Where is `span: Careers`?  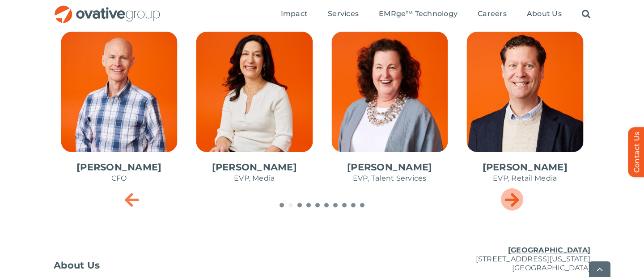
span: Careers is located at coordinates (492, 14).